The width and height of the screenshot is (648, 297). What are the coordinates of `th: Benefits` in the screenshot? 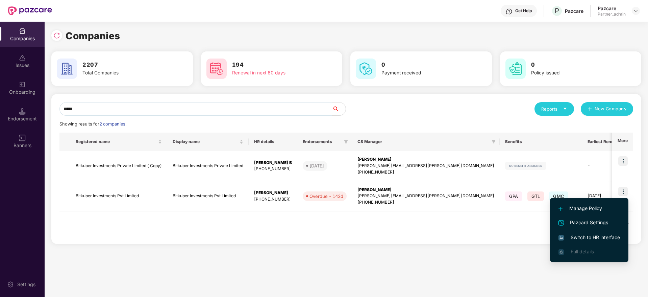 It's located at (541, 142).